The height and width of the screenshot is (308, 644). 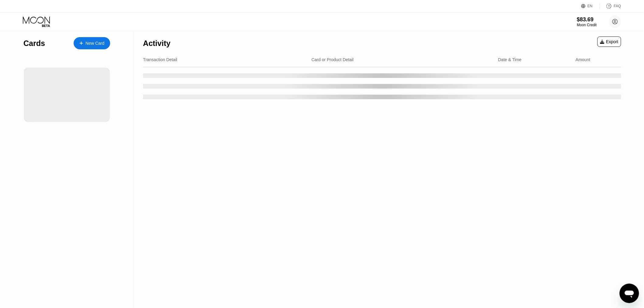 I want to click on div: Date & Time, so click(x=510, y=60).